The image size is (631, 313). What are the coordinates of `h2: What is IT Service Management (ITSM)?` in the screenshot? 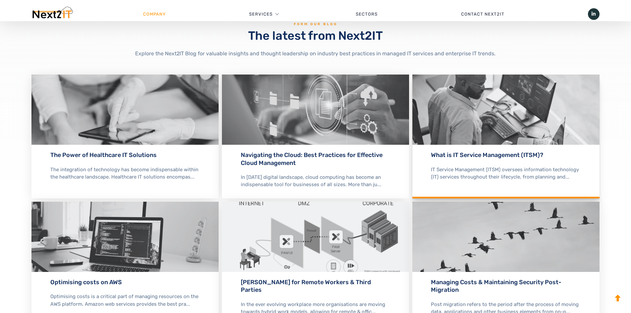 It's located at (506, 155).